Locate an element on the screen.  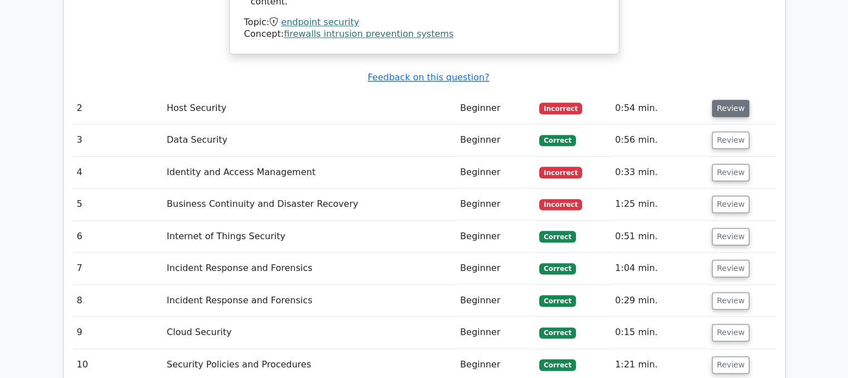
td: 3 is located at coordinates (117, 140).